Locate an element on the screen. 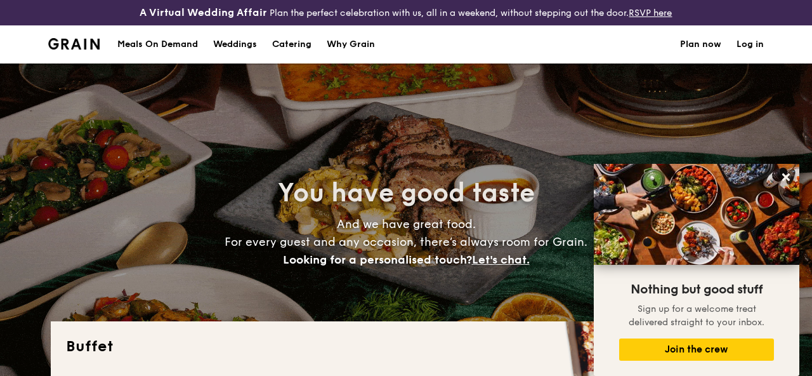  div: Weddings is located at coordinates (235, 44).